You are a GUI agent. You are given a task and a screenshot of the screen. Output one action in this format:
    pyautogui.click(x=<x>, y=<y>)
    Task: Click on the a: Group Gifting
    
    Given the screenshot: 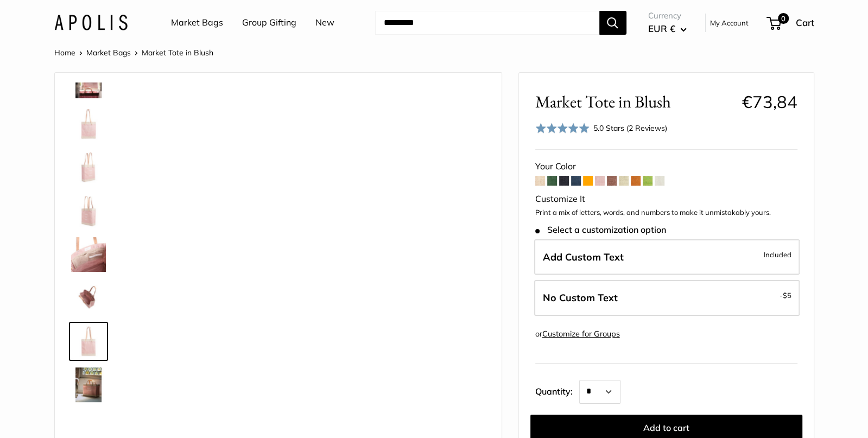 What is the action you would take?
    pyautogui.click(x=269, y=23)
    